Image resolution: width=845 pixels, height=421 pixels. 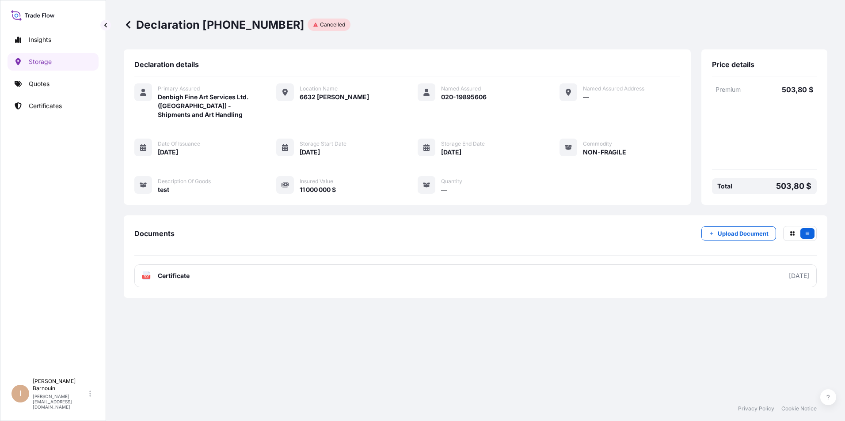 What do you see at coordinates (318, 190) in the screenshot?
I see `span: 11 000 000 $` at bounding box center [318, 190].